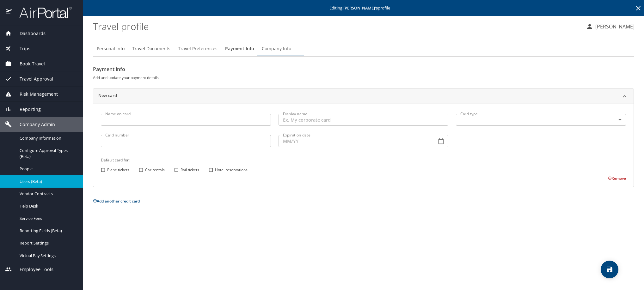 The height and width of the screenshot is (290, 644). Describe the element at coordinates (33, 124) in the screenshot. I see `span: Company Admin` at that location.